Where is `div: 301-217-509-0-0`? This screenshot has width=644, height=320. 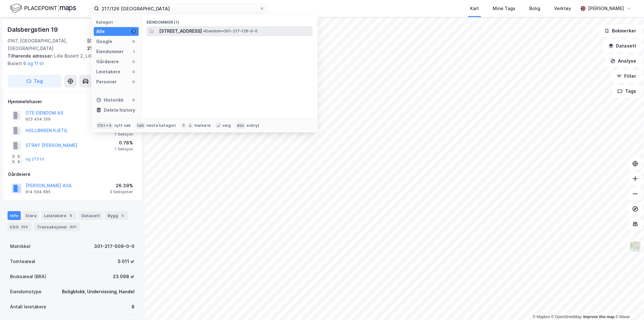
div: 301-217-509-0-0 is located at coordinates (114, 246).